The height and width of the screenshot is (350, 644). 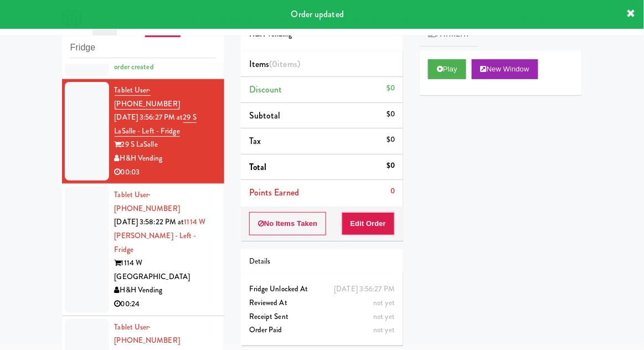 I want to click on a: 29 S LaSalle - Left - Fridge, so click(x=156, y=124).